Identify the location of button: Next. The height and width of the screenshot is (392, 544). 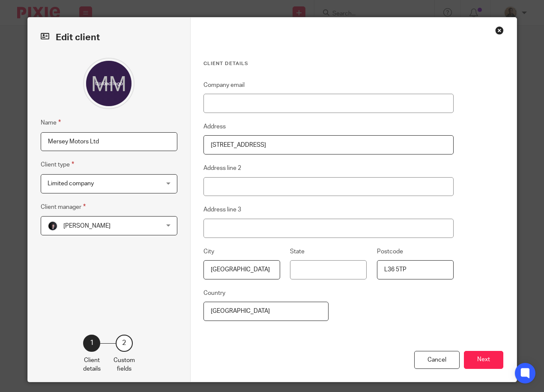
(484, 360).